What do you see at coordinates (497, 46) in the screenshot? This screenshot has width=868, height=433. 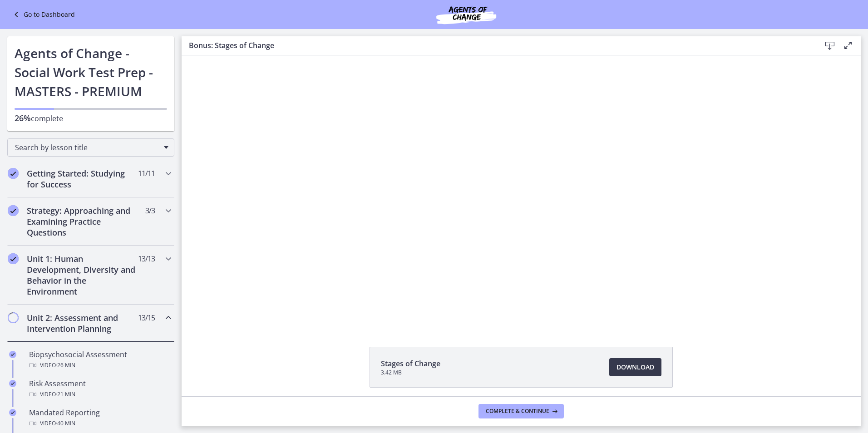 I see `h3: Bonus: Stages of Change` at bounding box center [497, 46].